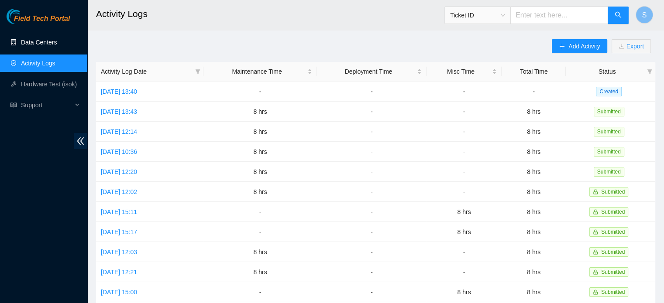  Describe the element at coordinates (477, 15) in the screenshot. I see `span: Ticket ID` at that location.